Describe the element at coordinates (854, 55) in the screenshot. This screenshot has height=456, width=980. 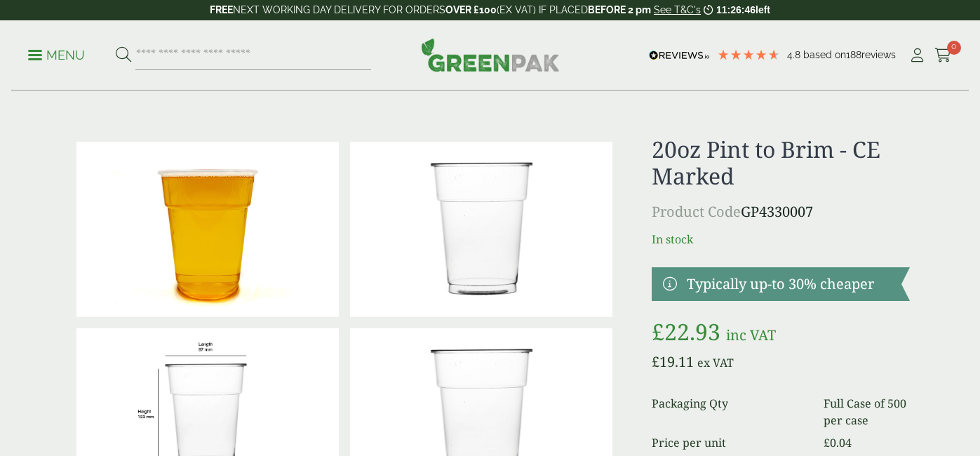
I see `span: 188` at that location.